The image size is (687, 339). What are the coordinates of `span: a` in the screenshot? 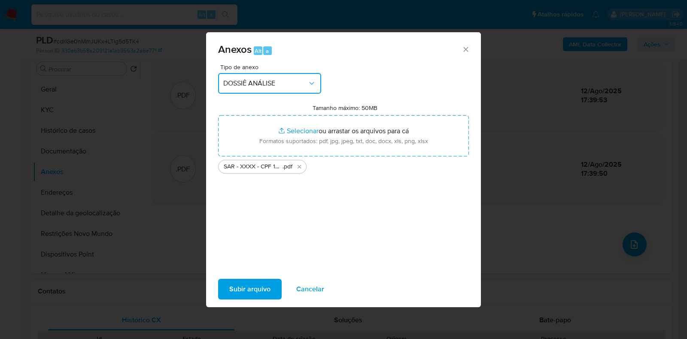 It's located at (267, 51).